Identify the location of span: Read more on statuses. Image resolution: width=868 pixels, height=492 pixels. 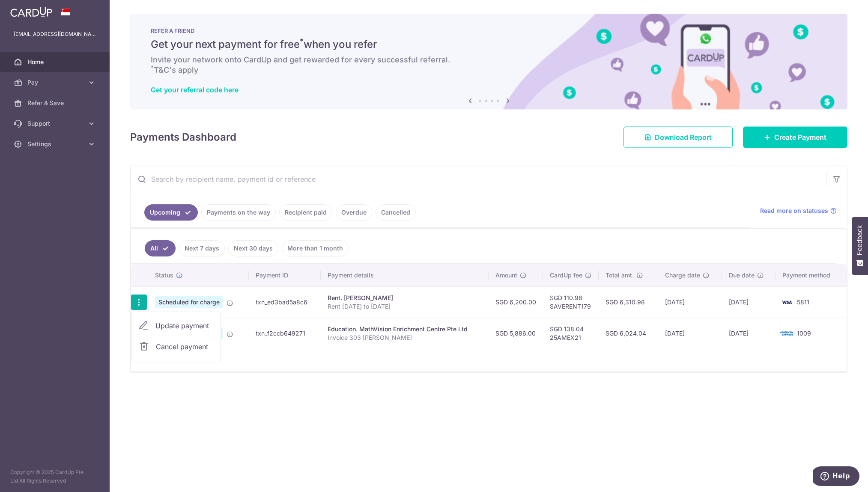
(794, 211).